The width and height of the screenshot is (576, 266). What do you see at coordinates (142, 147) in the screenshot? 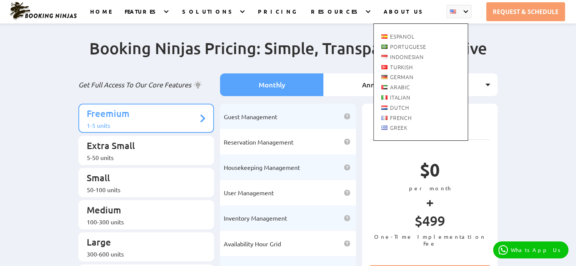
I see `p: Extra Small` at bounding box center [142, 147].